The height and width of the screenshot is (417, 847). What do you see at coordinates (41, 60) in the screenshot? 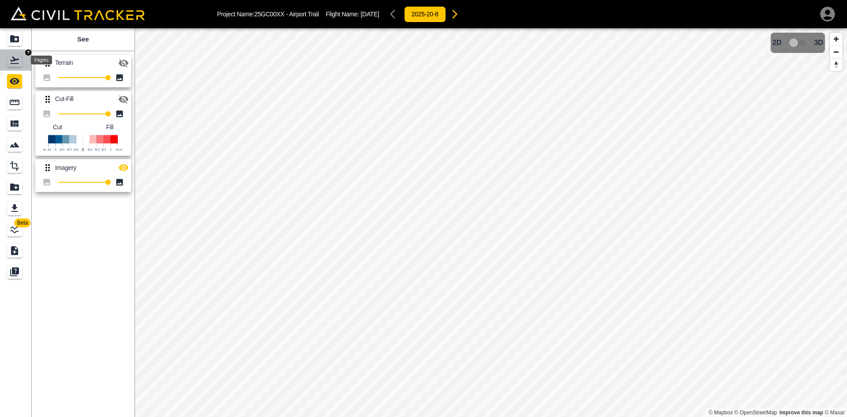
I see `div: Flights` at bounding box center [41, 60].